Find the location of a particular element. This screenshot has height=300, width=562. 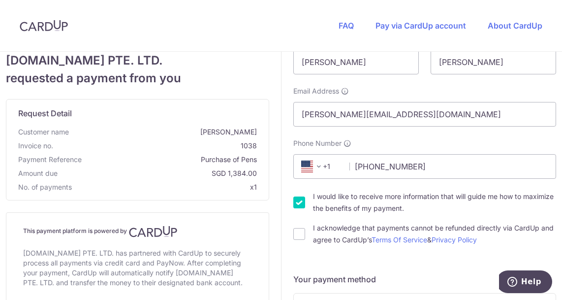

span: No. of payments is located at coordinates (45, 187).